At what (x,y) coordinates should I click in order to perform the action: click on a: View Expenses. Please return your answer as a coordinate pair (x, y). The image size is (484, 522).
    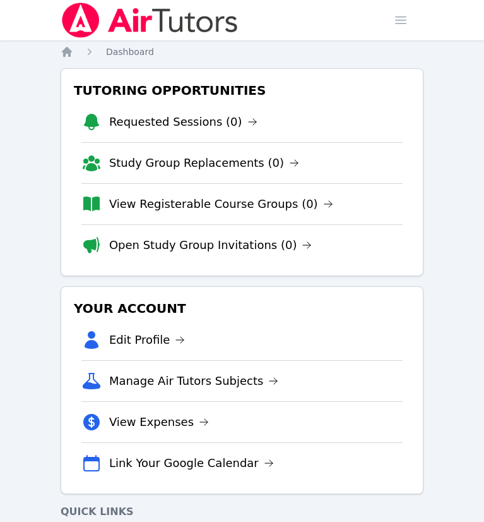
    Looking at the image, I should click on (159, 422).